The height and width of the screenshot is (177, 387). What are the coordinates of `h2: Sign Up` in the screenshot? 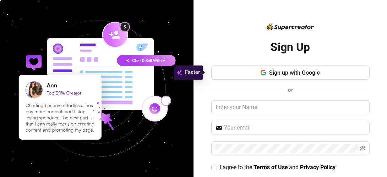 It's located at (290, 47).